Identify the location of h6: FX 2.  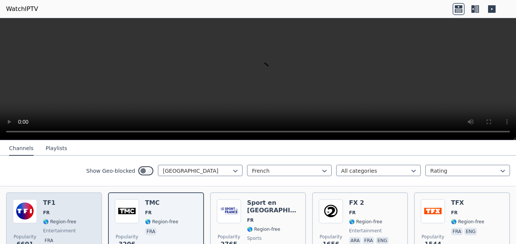
(370, 203).